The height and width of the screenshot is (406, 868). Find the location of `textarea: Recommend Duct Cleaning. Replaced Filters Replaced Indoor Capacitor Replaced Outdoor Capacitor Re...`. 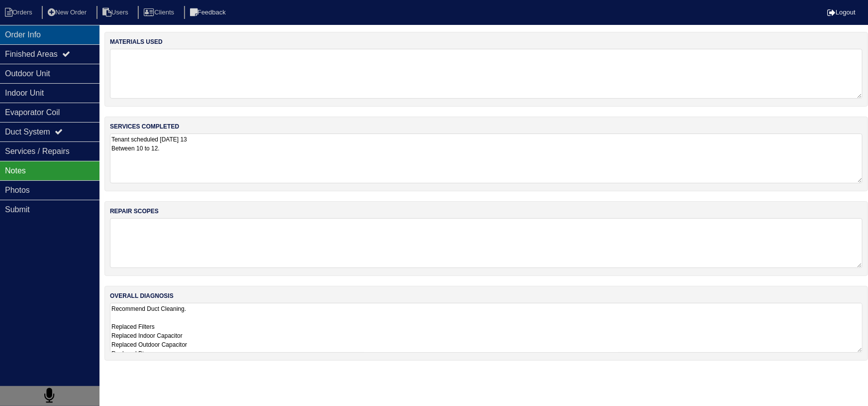

textarea: Recommend Duct Cleaning. Replaced Filters Replaced Indoor Capacitor Replaced Outdoor Capacitor Re... is located at coordinates (486, 328).